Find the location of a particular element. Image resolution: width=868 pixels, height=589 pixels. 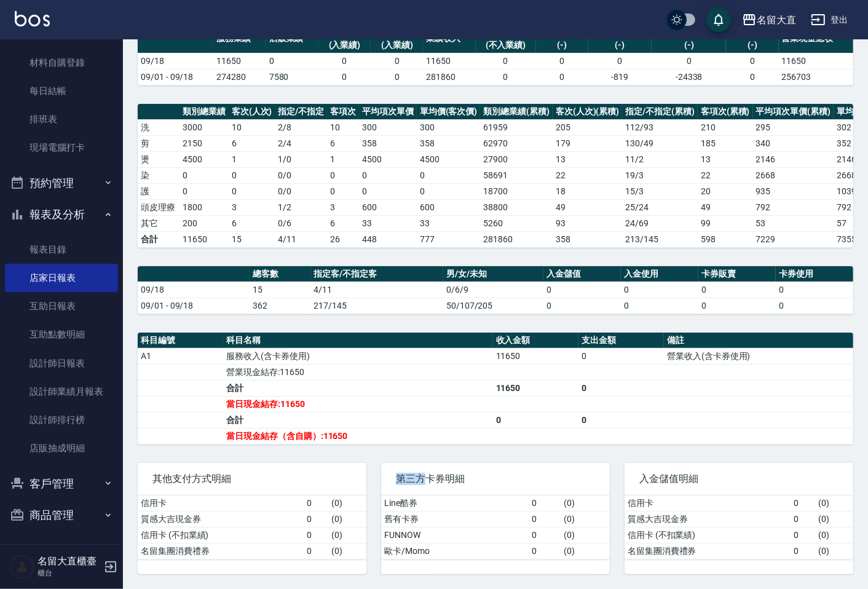

button: save is located at coordinates (719, 20).